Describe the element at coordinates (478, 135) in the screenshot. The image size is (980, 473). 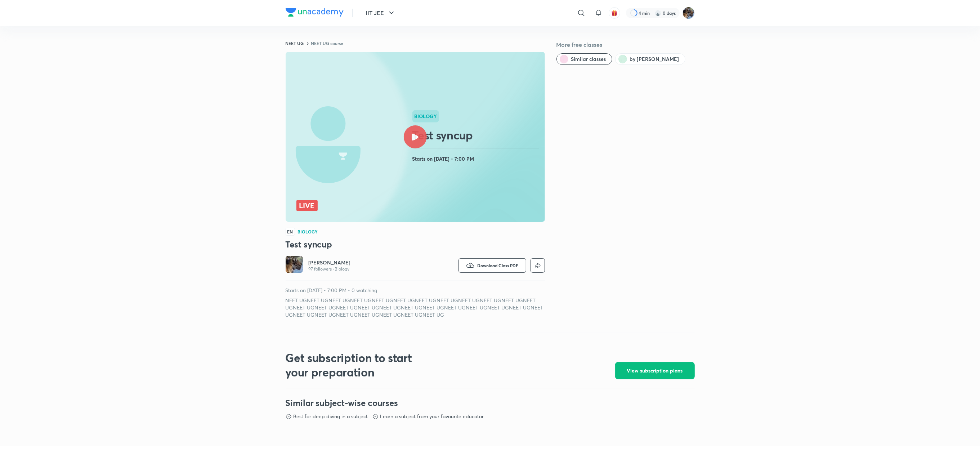
I see `h2: Test syncup` at that location.